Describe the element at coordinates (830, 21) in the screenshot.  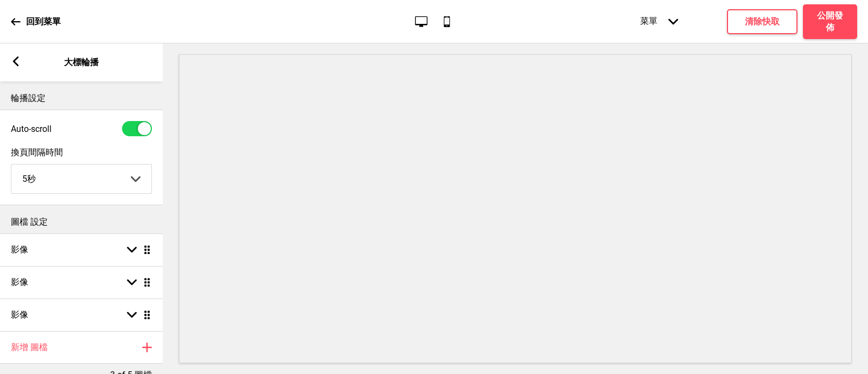
I see `button: 公開發佈` at that location.